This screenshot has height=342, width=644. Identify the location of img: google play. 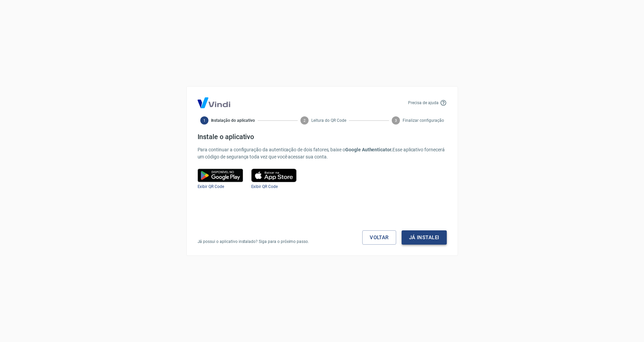
(220, 175).